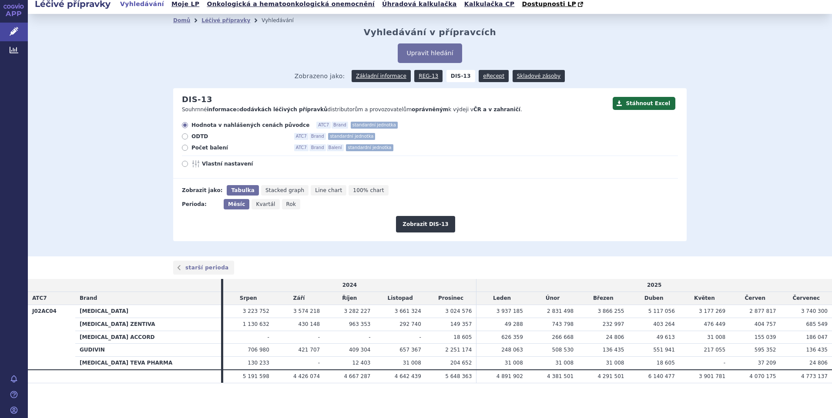  I want to click on span: 130 233, so click(258, 363).